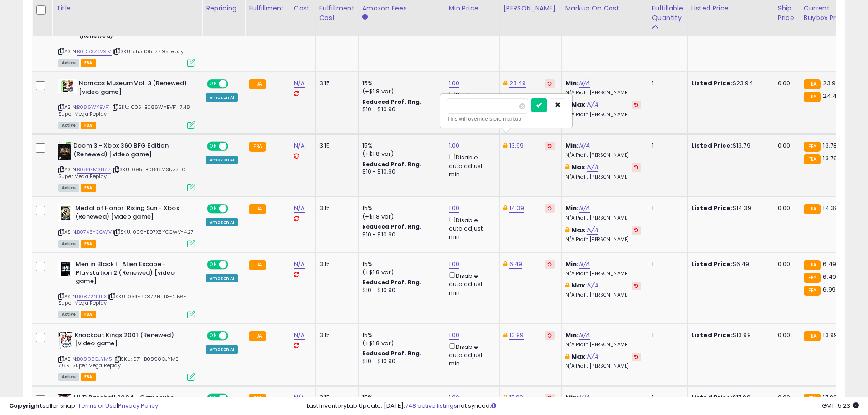 This screenshot has height=415, width=868. What do you see at coordinates (134, 89) in the screenshot?
I see `b: Namcos Museum Vol. 3 (Renewed) [video game]` at bounding box center [134, 89].